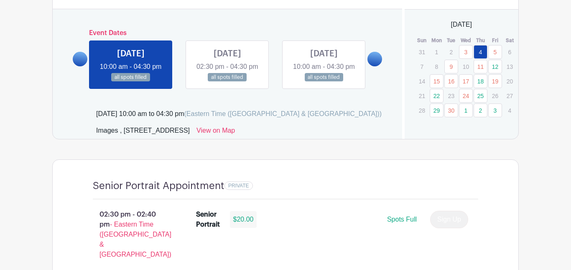 This screenshot has width=571, height=270. Describe the element at coordinates (436, 96) in the screenshot. I see `a: 22` at that location.